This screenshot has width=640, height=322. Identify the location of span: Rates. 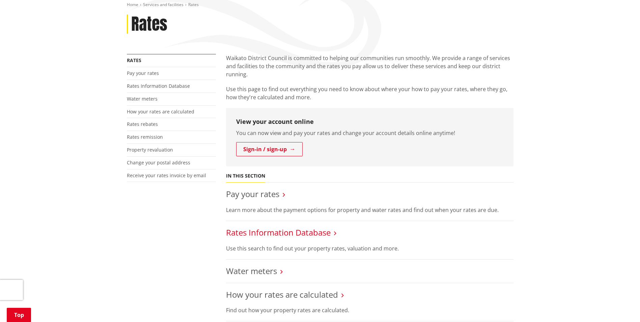
(193, 4).